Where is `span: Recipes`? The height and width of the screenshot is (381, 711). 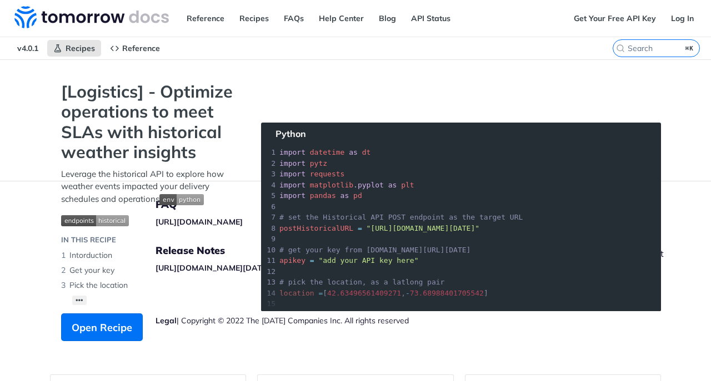 span: Recipes is located at coordinates (80, 48).